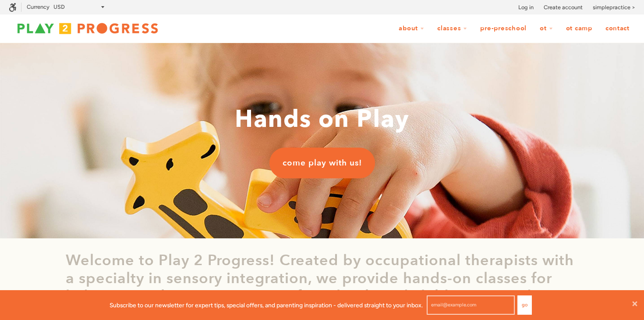  Describe the element at coordinates (88, 29) in the screenshot. I see `img: Play2Progress logo` at that location.